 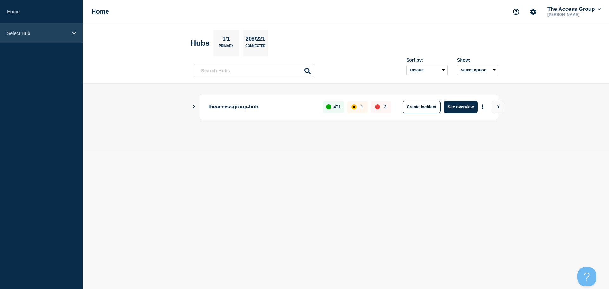 What do you see at coordinates (362, 107) in the screenshot?
I see `p: 1` at bounding box center [362, 107].